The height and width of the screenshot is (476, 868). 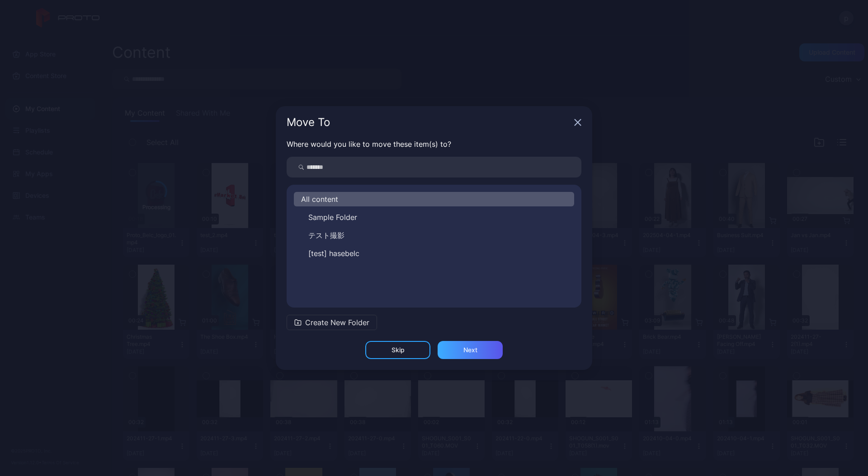 What do you see at coordinates (398, 350) in the screenshot?
I see `button: Skip` at bounding box center [398, 350].